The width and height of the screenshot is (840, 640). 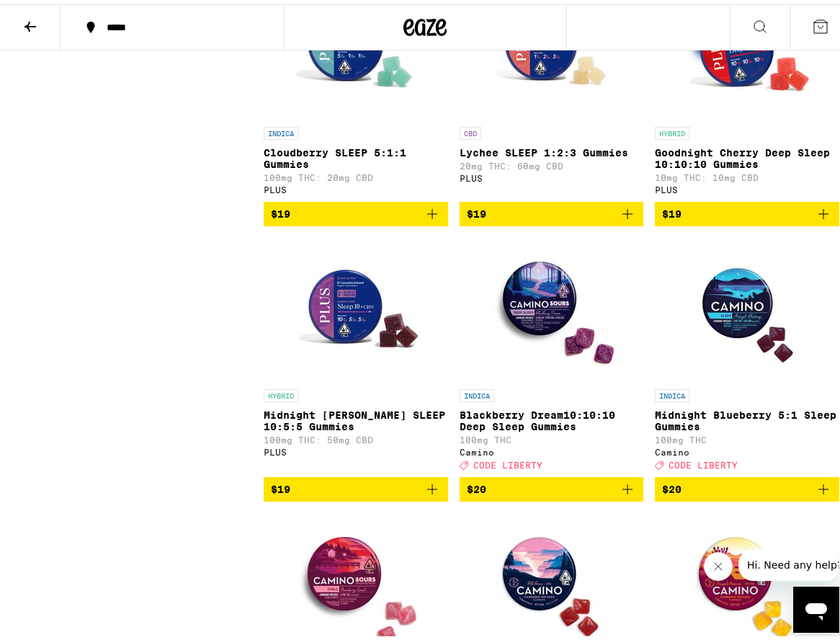 What do you see at coordinates (551, 305) in the screenshot?
I see `img: Camino - Blackberry Dream10:10:10 Deep Sleep Gummies` at bounding box center [551, 305].